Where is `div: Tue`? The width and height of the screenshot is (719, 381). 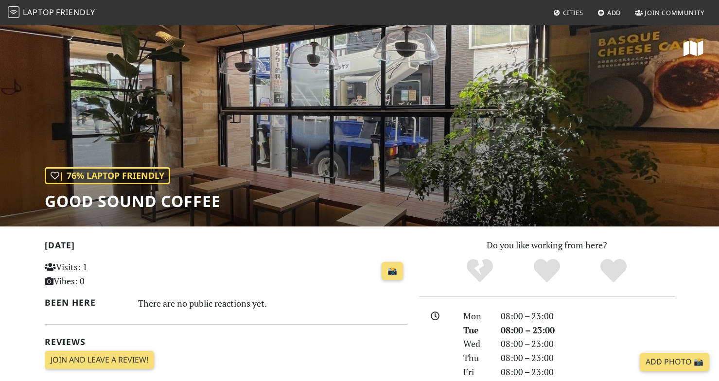 div: Tue is located at coordinates (476, 330).